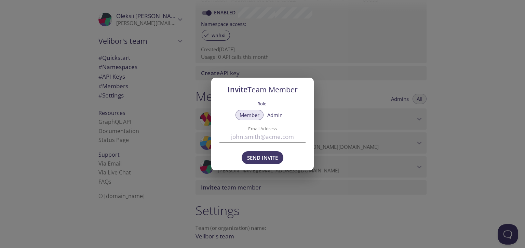 Image resolution: width=525 pixels, height=248 pixels. What do you see at coordinates (263, 137) in the screenshot?
I see `input: john.smith@acme.com` at bounding box center [263, 137].